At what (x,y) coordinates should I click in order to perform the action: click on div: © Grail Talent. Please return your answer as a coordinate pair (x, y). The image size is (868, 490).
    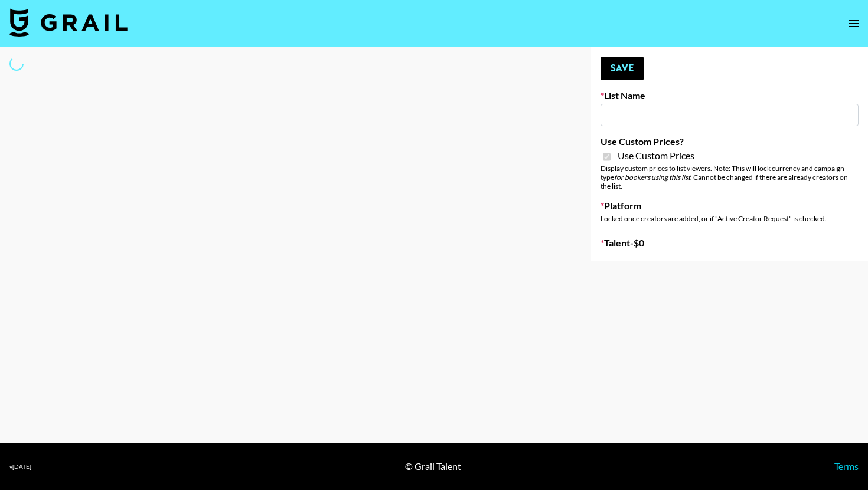
    Looking at the image, I should click on (433, 467).